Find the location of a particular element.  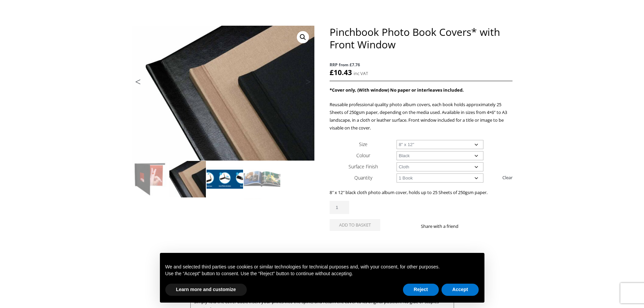

p: Reusable professional quality photo album covers, each book holds approximately 25 Sheets of 250g... is located at coordinates (421, 116).